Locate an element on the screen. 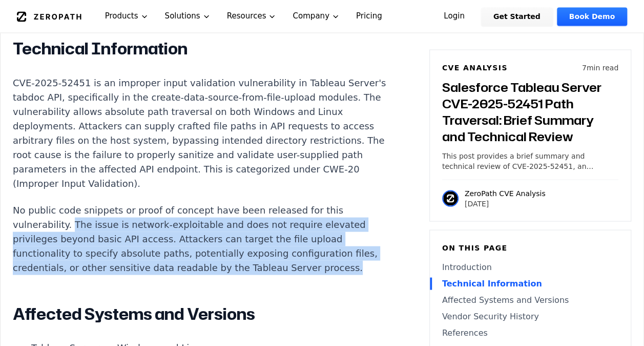 The height and width of the screenshot is (346, 644). a: Introduction is located at coordinates (530, 267).